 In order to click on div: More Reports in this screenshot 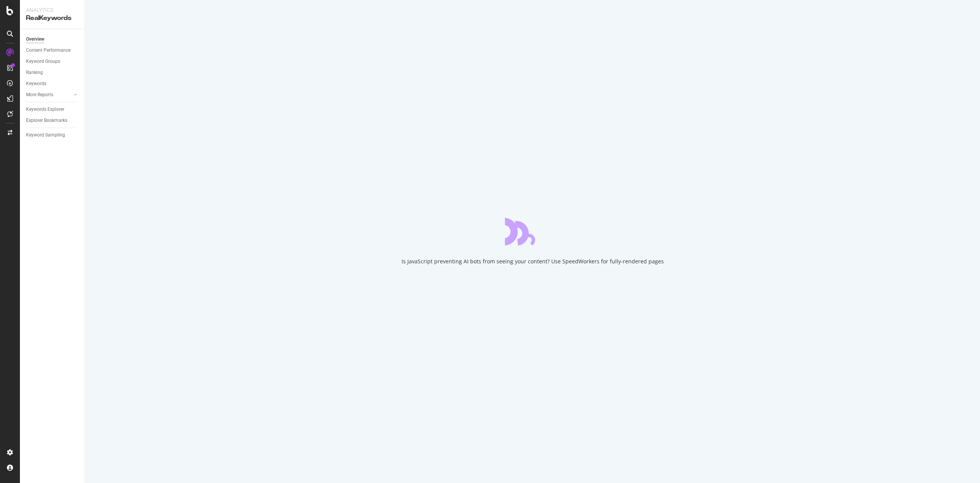, I will do `click(40, 95)`.